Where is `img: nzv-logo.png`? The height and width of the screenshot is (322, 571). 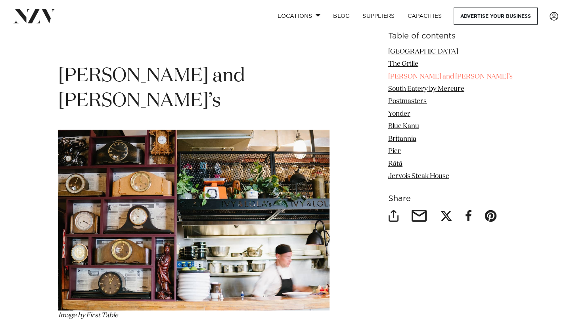 img: nzv-logo.png is located at coordinates (34, 16).